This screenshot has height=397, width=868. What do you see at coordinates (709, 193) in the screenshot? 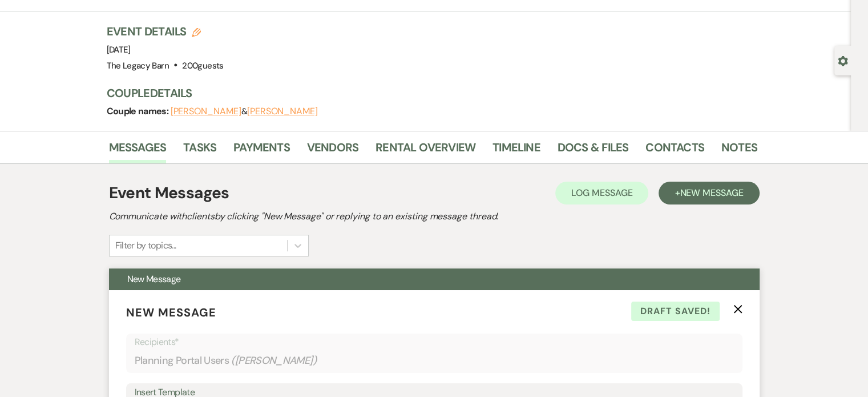
I see `button: +New Message` at bounding box center [709, 193].